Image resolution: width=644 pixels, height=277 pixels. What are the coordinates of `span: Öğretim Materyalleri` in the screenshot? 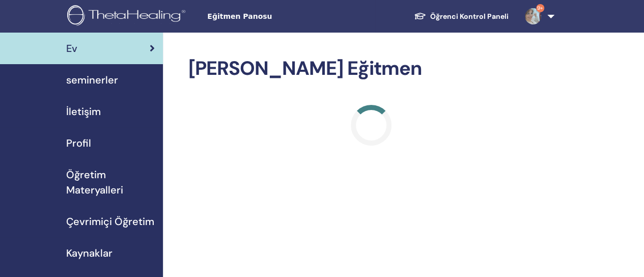 It's located at (111, 183).